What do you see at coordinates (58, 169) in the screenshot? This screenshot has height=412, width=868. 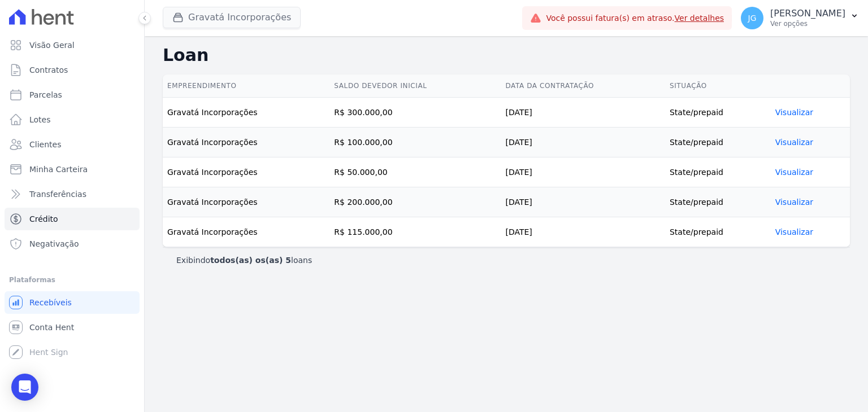 I see `span: Minha Carteira` at bounding box center [58, 169].